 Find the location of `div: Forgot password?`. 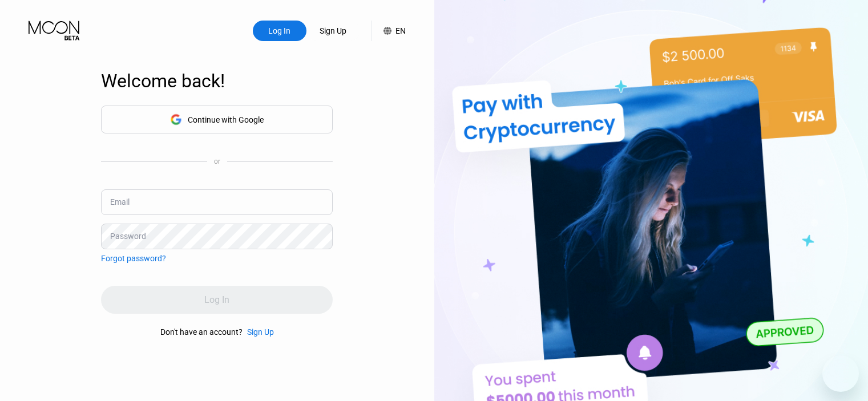

div: Forgot password? is located at coordinates (133, 259).